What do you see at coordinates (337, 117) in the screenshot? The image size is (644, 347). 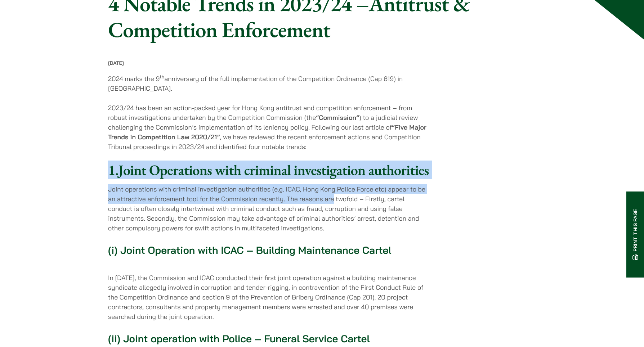 I see `strong: “Commission”` at bounding box center [337, 117].